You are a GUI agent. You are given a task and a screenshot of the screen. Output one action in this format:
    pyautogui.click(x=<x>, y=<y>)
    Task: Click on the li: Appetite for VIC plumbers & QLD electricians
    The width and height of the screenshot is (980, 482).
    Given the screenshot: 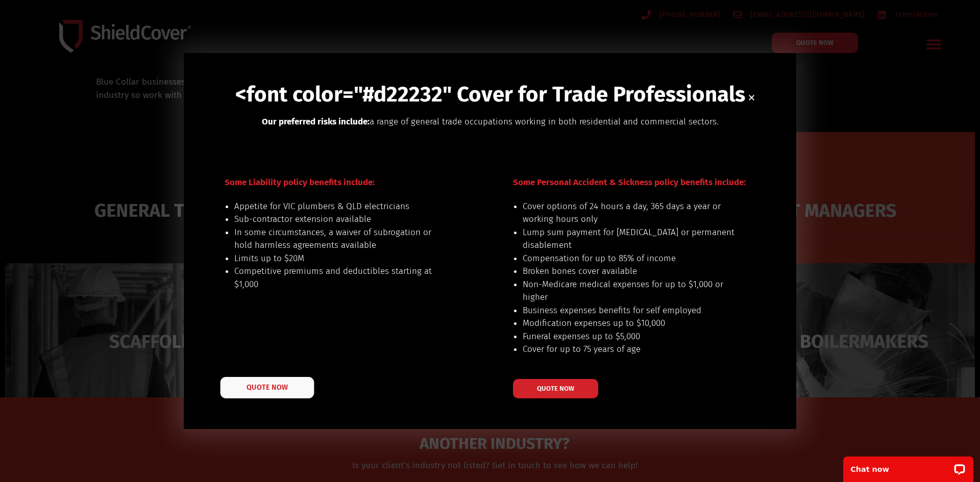 What is the action you would take?
    pyautogui.click(x=341, y=206)
    